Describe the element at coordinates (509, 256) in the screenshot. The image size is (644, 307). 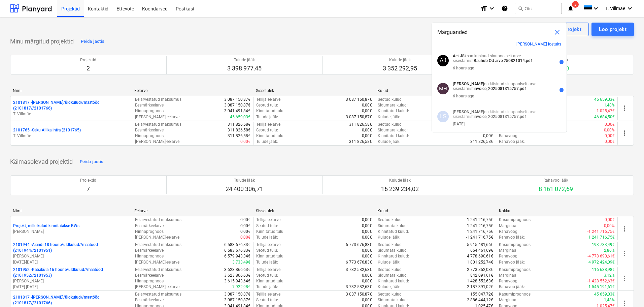
I see `p: Rahavoog :` at that location.